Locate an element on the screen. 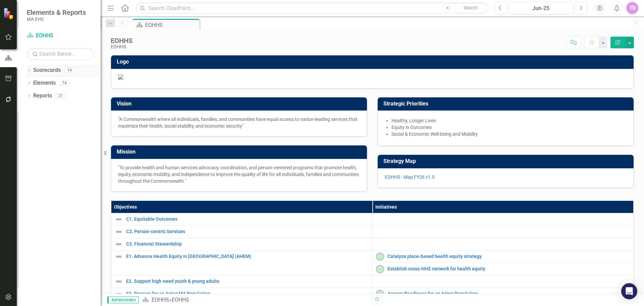 The width and height of the screenshot is (644, 306). a: Reports is located at coordinates (42, 95).